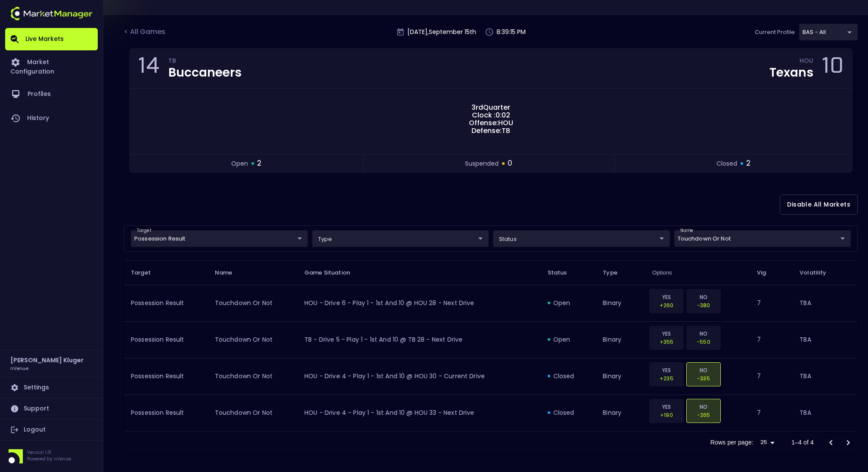  I want to click on h3: nVenue, so click(19, 368).